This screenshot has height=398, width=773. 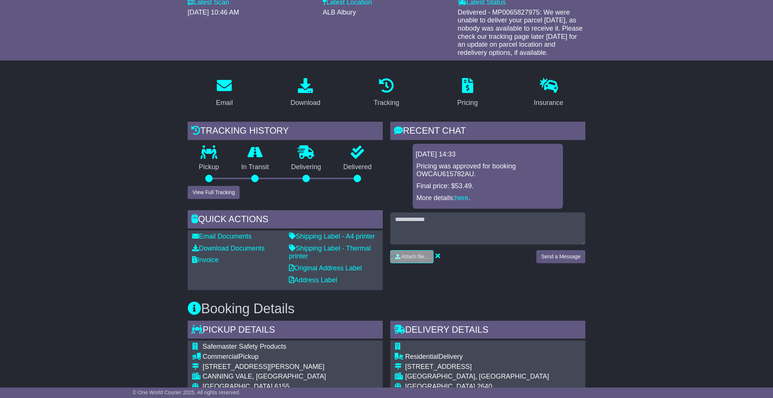 I want to click on a: Email, so click(x=224, y=93).